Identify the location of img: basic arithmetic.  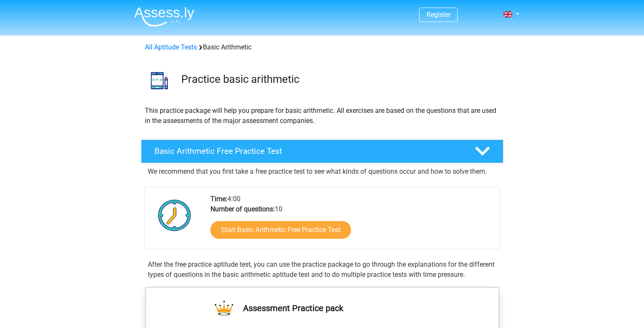
(159, 80).